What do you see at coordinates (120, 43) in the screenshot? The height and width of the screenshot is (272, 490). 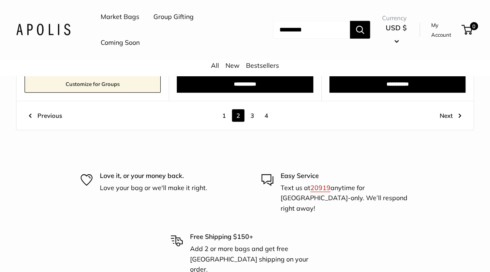 I see `a: Coming Soon` at bounding box center [120, 43].